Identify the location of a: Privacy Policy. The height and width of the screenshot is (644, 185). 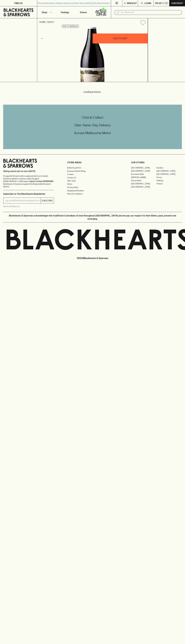
(92, 187).